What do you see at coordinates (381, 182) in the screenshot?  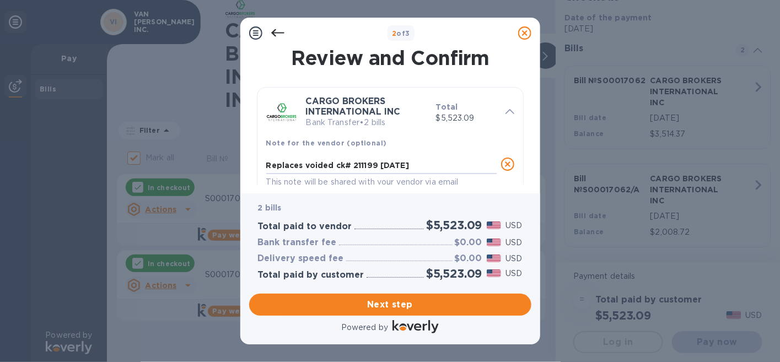 I see `p: This note will be shared with your vendor via email` at bounding box center [381, 182].